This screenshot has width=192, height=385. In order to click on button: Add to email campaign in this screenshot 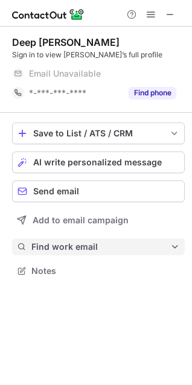, I will do `click(98, 220)`.